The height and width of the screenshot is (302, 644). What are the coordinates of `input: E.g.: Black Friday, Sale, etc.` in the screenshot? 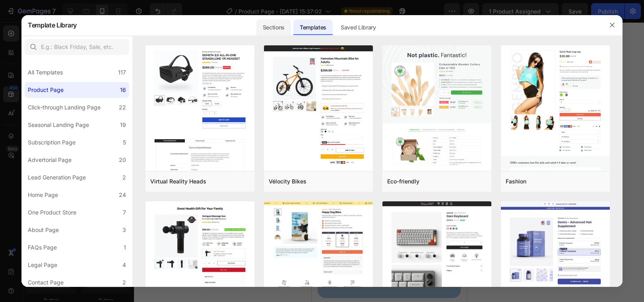 It's located at (77, 47).